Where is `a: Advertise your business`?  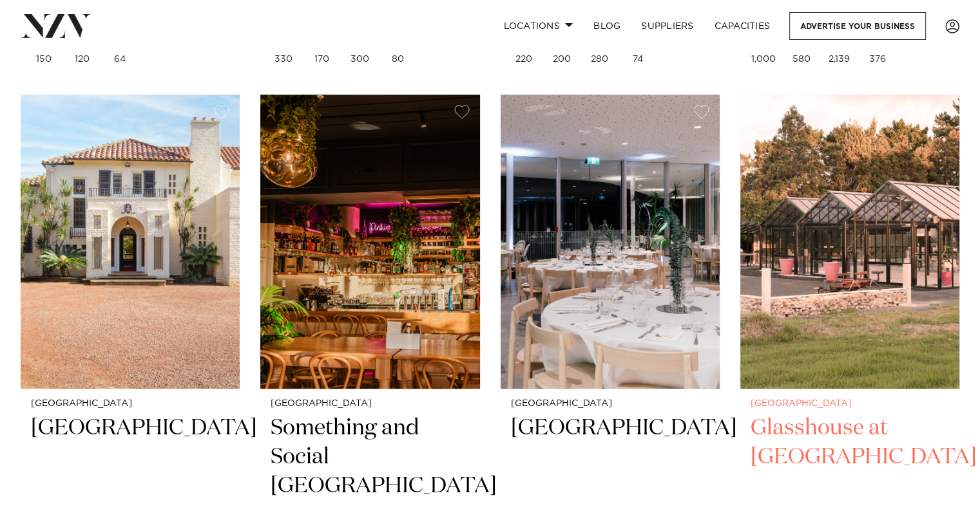 a: Advertise your business is located at coordinates (857, 26).